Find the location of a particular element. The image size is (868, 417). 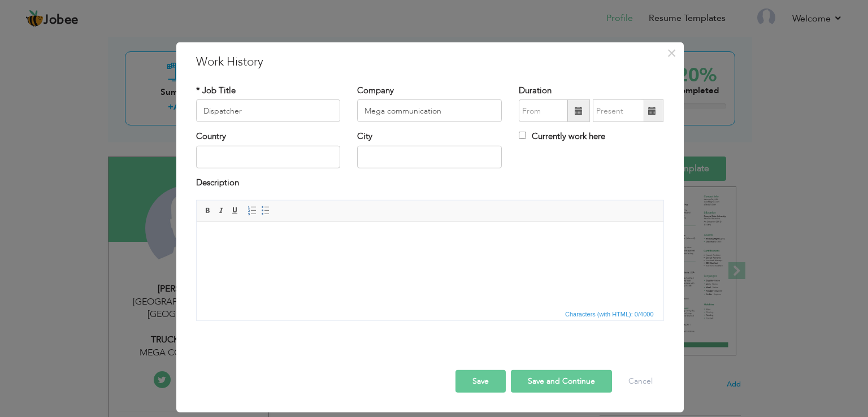

a: Italic is located at coordinates (222, 211).